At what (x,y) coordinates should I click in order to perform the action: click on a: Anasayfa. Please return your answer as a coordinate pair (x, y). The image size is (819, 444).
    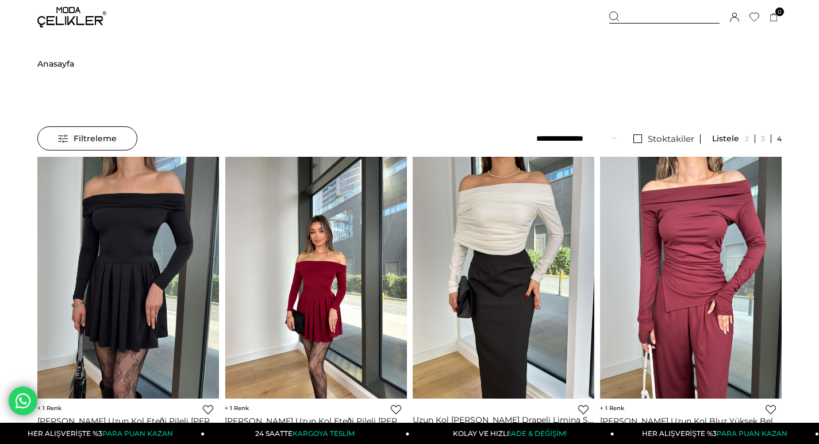
    Looking at the image, I should click on (56, 64).